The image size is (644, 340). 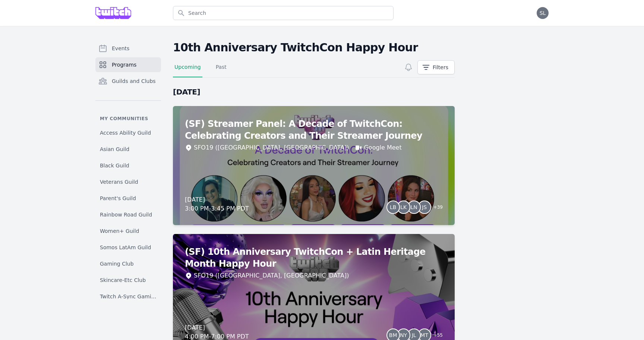 I want to click on span: JS, so click(x=424, y=207).